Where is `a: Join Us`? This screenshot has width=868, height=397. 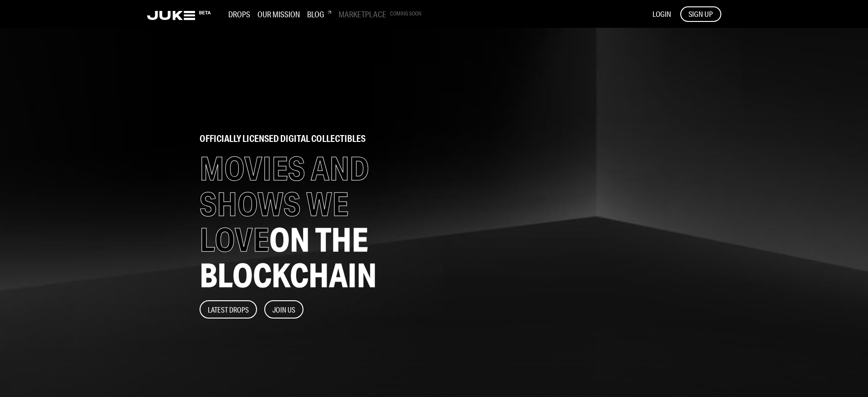 a: Join Us is located at coordinates (284, 310).